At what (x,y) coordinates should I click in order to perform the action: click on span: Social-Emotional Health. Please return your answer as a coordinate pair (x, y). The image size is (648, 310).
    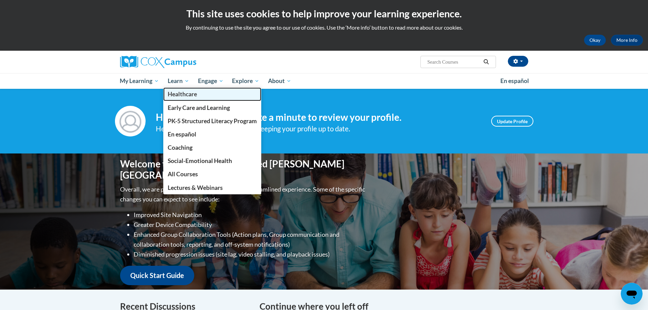
    Looking at the image, I should click on (200, 160).